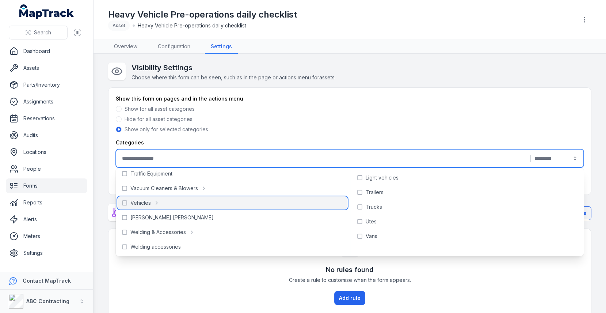 Image resolution: width=606 pixels, height=313 pixels. I want to click on span: Utes, so click(371, 221).